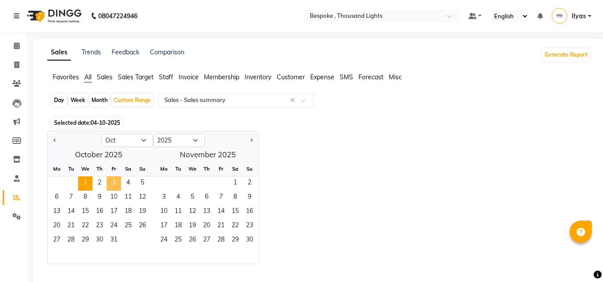 Image resolution: width=603 pixels, height=282 pixels. I want to click on div: Thursday, October 23, 2025, so click(99, 227).